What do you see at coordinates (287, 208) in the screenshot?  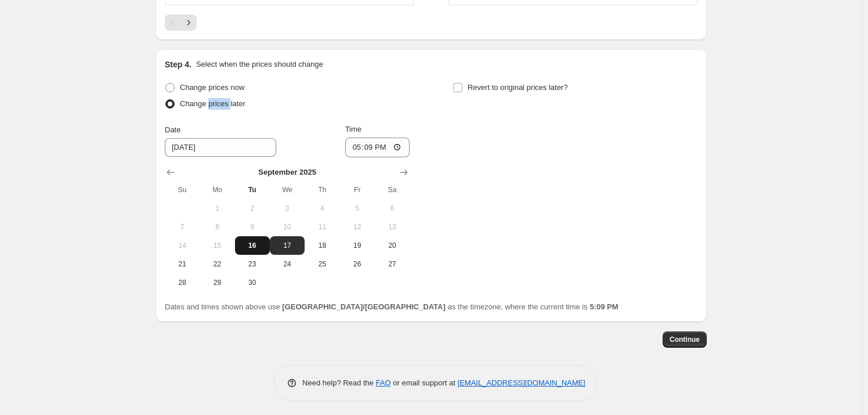 I see `span: 3` at bounding box center [287, 208].